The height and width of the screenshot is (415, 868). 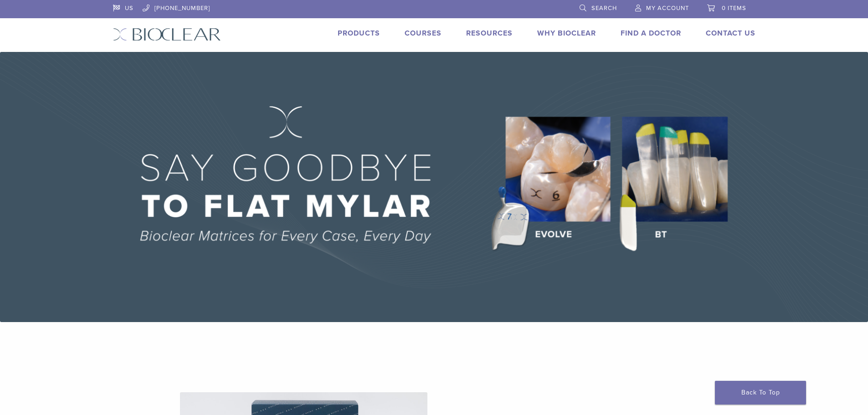 What do you see at coordinates (166, 35) in the screenshot?
I see `img: Bioclear` at bounding box center [166, 35].